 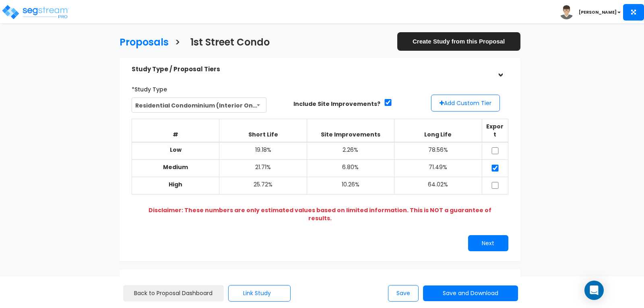 What do you see at coordinates (459, 41) in the screenshot?
I see `a: Create Study from this Proposal` at bounding box center [459, 41].